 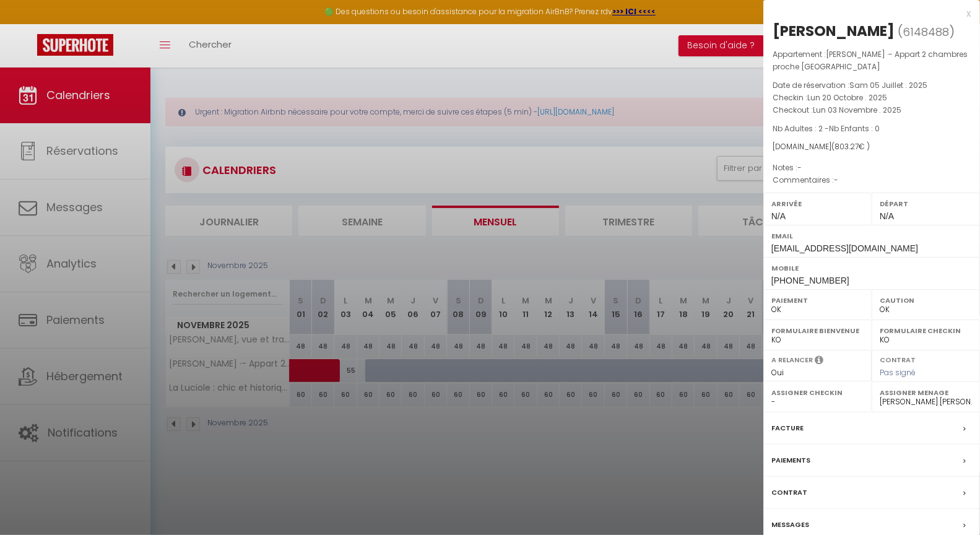 What do you see at coordinates (857, 109) in the screenshot?
I see `span: Lun 03 Novembre . 2025` at bounding box center [857, 109].